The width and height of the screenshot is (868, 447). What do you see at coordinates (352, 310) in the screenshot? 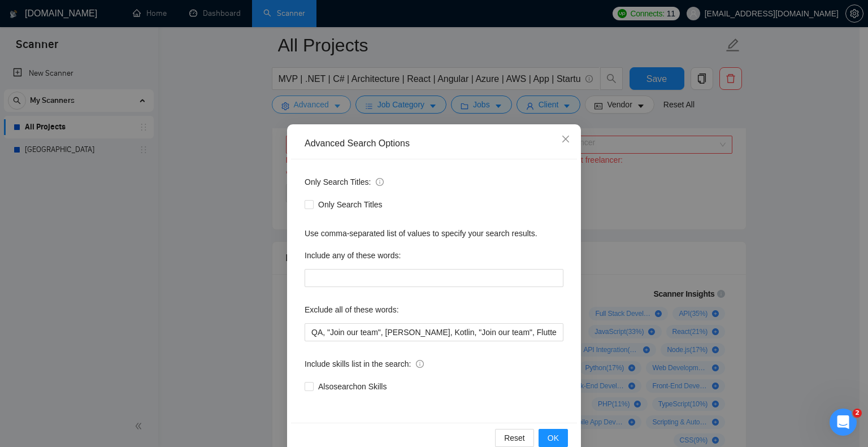
I see `label: Exclude all of these words:` at bounding box center [352, 310].